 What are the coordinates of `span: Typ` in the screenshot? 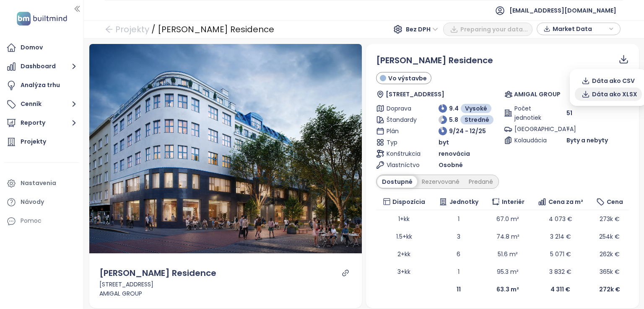 It's located at (402, 142).